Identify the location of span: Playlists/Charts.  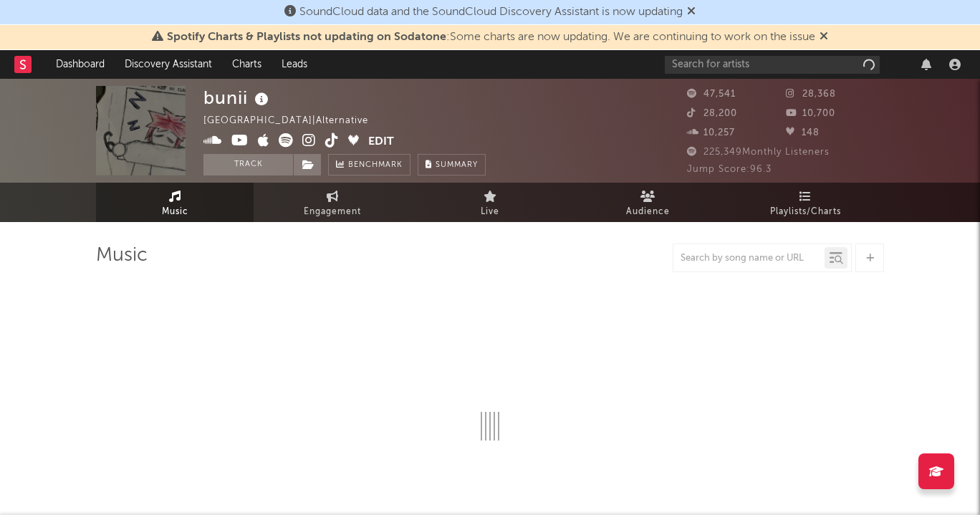
(805, 212).